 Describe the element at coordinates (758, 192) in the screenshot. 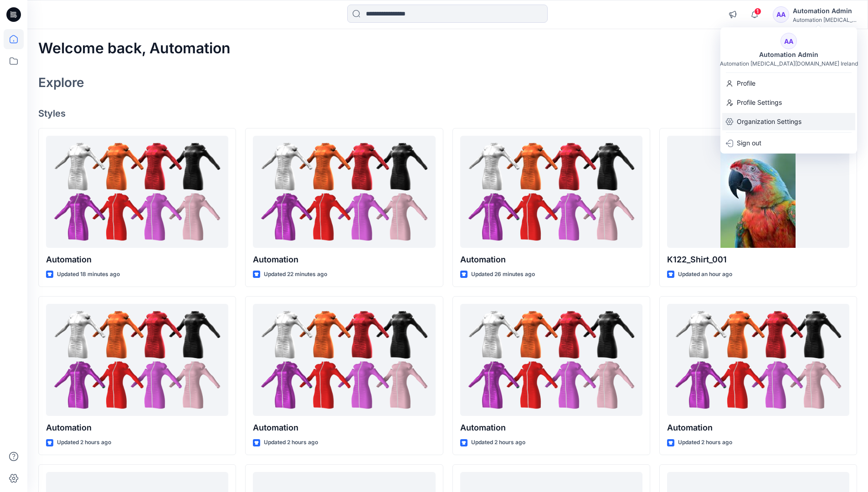

I see `a: K122_Shirt_001` at that location.